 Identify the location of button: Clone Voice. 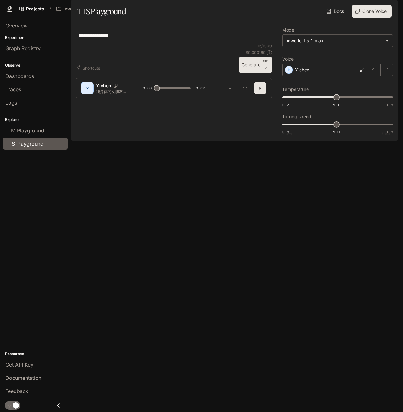
(372, 11).